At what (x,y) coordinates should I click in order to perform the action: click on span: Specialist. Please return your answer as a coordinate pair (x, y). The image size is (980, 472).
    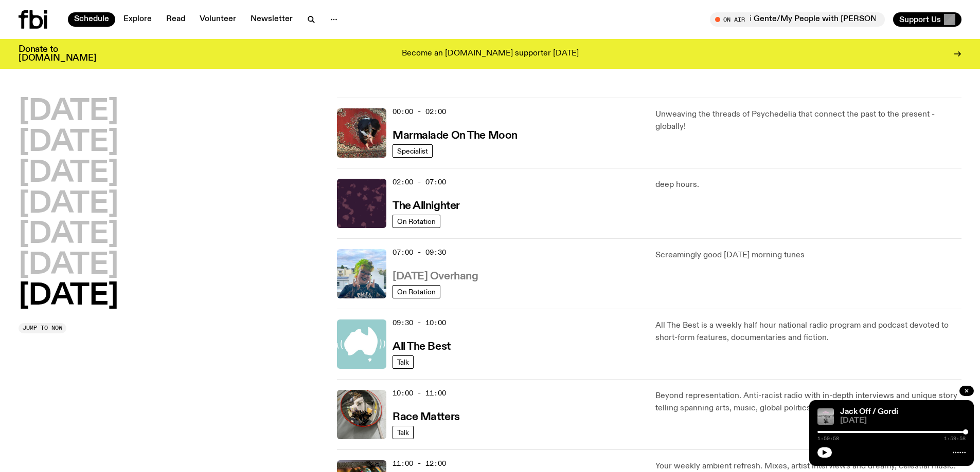
    Looking at the image, I should click on (413, 151).